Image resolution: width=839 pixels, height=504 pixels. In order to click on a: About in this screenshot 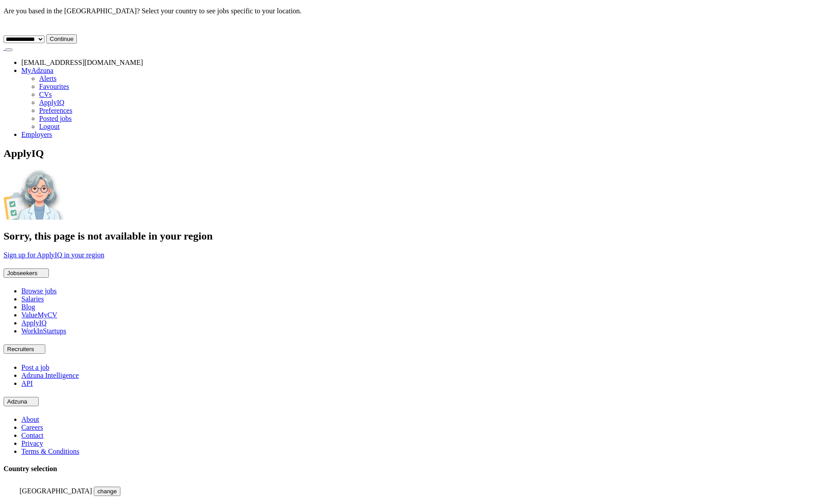, I will do `click(30, 419)`.